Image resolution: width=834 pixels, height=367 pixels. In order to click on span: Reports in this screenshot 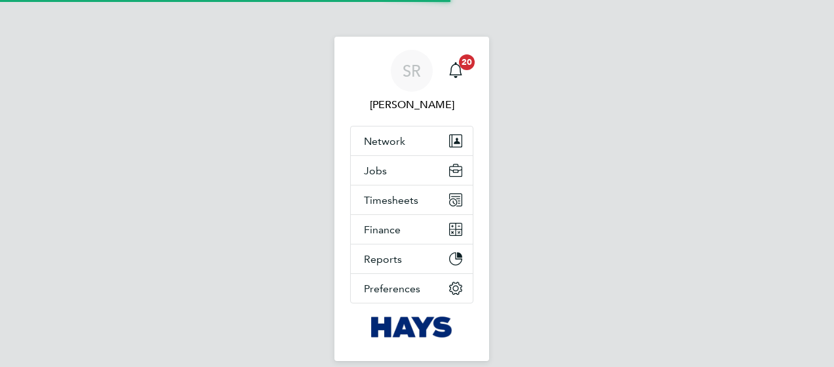, I will do `click(383, 259)`.